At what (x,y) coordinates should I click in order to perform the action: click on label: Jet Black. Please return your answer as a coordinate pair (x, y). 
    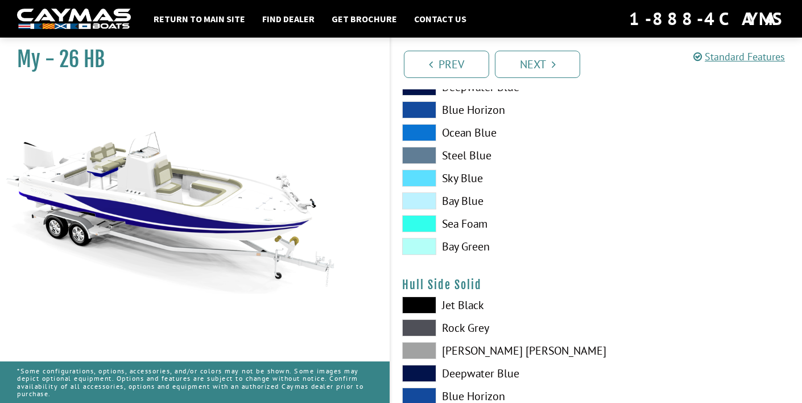
    Looking at the image, I should click on (494, 305).